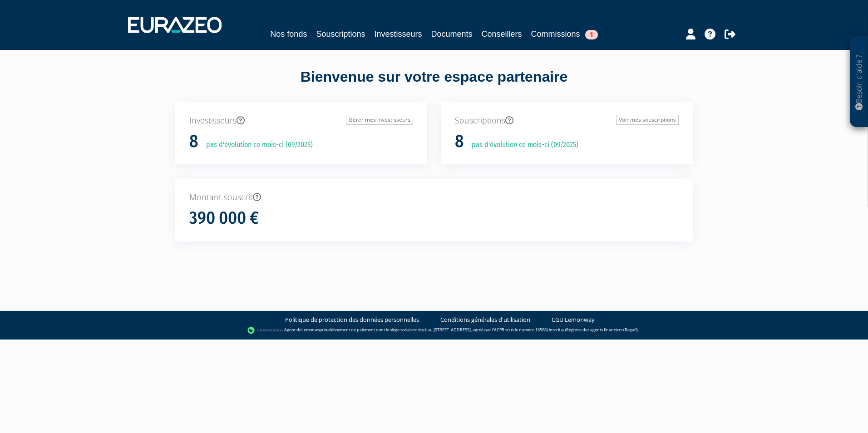 Image resolution: width=868 pixels, height=433 pixels. What do you see at coordinates (502, 34) in the screenshot?
I see `a: Conseillers` at bounding box center [502, 34].